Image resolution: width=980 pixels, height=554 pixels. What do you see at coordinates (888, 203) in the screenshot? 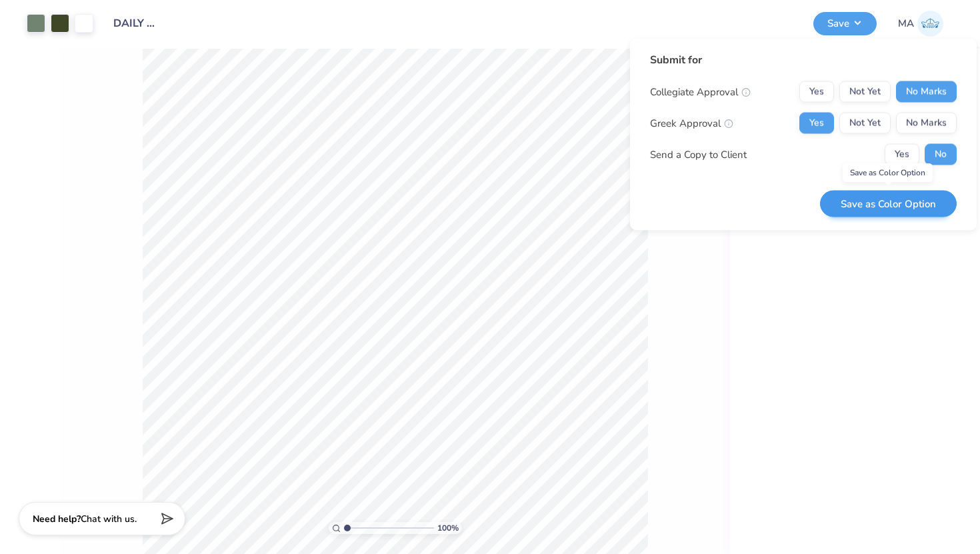
I see `button: Save as Color Option` at bounding box center [888, 203].